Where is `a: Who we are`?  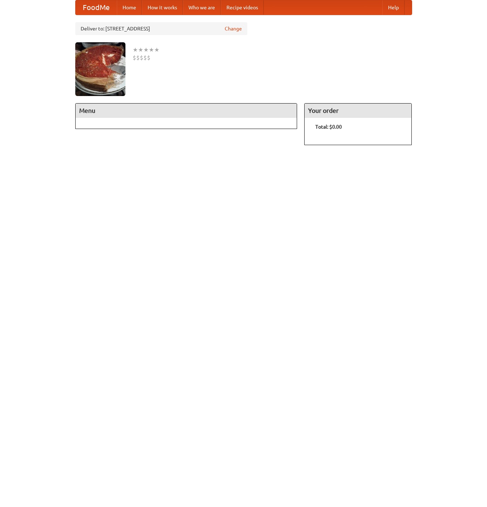
a: Who we are is located at coordinates (202, 8).